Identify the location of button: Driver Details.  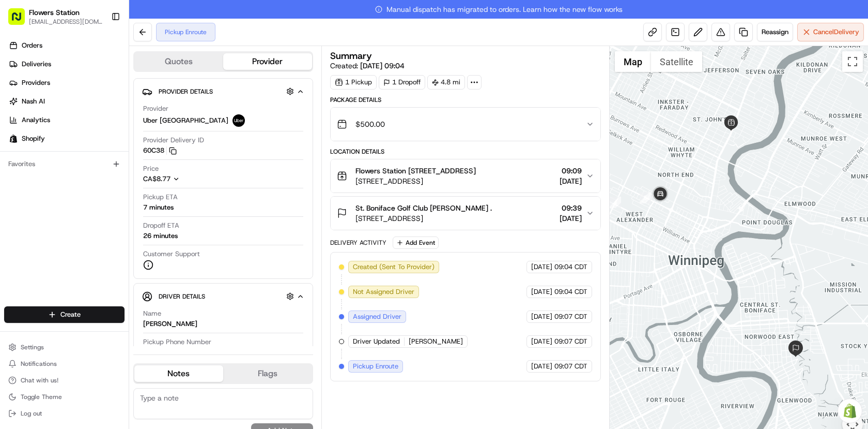
(224, 296).